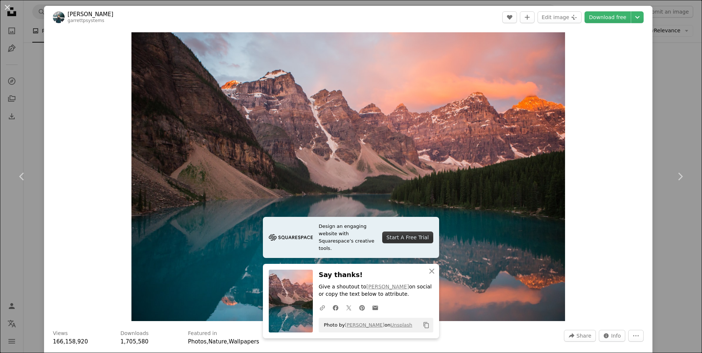 The height and width of the screenshot is (353, 702). What do you see at coordinates (680, 177) in the screenshot?
I see `a: Next` at bounding box center [680, 177].